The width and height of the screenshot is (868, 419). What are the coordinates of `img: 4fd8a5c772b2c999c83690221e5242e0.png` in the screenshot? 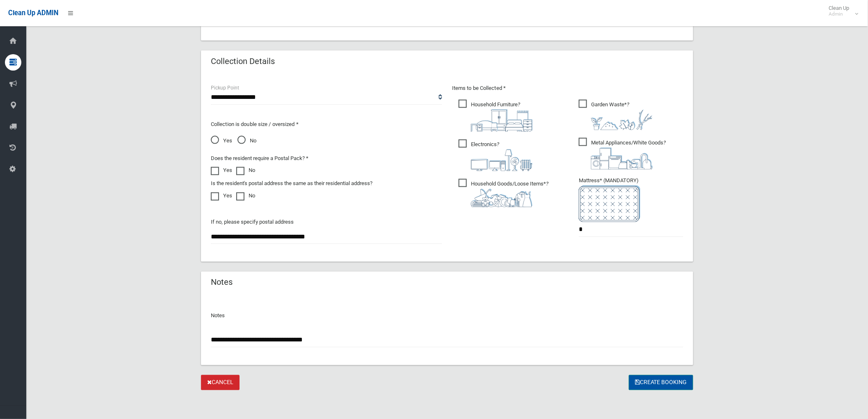 It's located at (622, 119).